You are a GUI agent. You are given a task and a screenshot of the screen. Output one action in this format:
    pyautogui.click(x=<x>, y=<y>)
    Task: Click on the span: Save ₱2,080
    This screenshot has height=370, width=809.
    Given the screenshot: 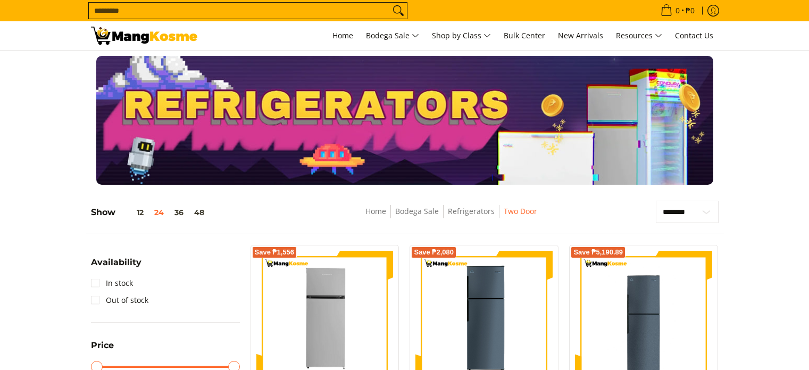 What is the action you would take?
    pyautogui.click(x=434, y=252)
    